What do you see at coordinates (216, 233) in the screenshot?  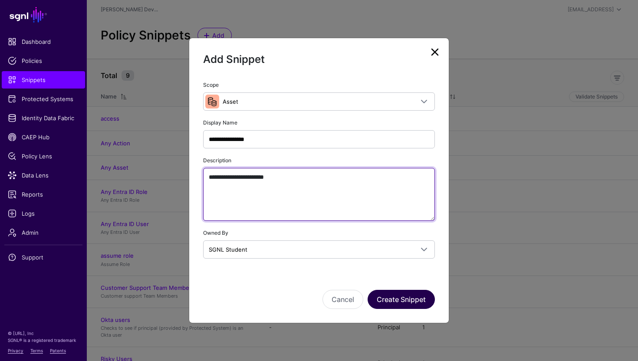 I see `label: Owned By` at bounding box center [216, 233].